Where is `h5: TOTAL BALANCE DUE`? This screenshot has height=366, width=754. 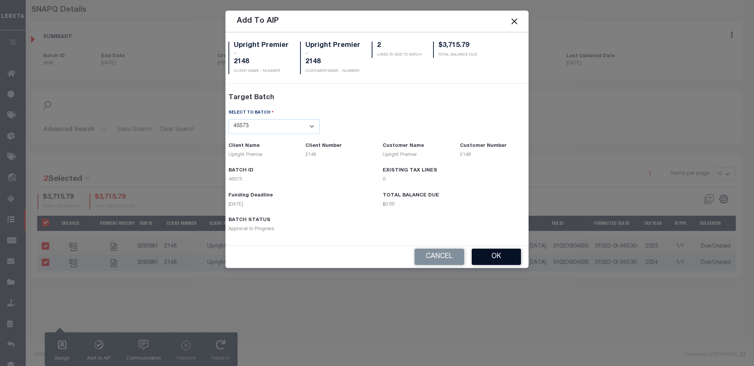
h5: TOTAL BALANCE DUE is located at coordinates (410, 196).